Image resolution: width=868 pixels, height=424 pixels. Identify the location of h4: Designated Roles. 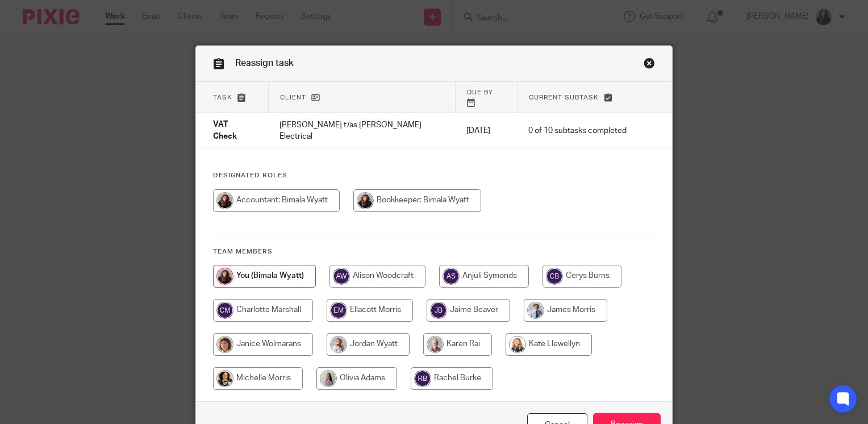
(434, 176).